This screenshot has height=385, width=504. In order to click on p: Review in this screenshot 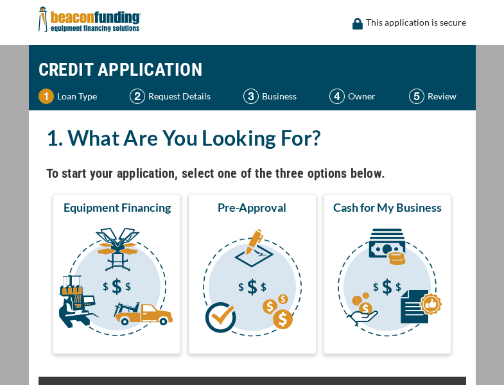, I will do `click(442, 96)`.